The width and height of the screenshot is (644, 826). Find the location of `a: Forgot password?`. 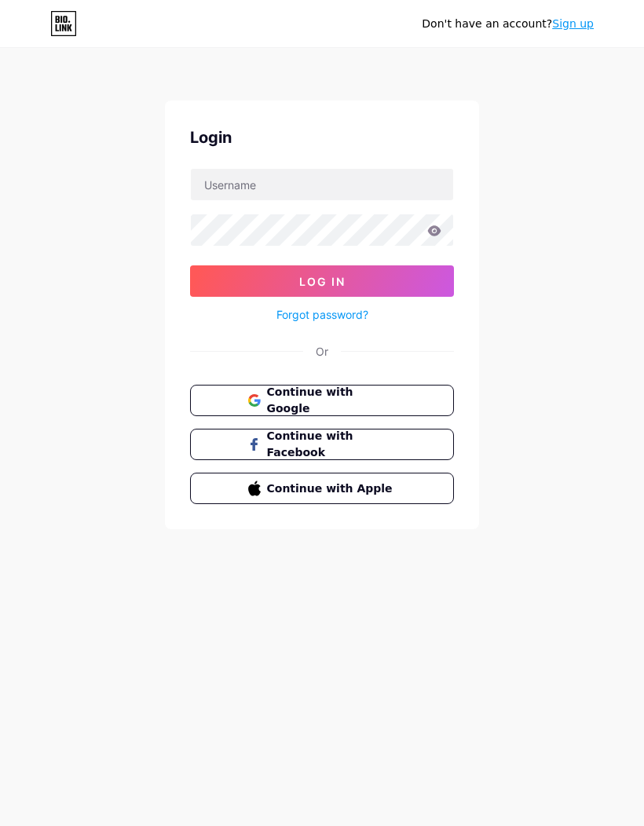

a: Forgot password? is located at coordinates (322, 314).